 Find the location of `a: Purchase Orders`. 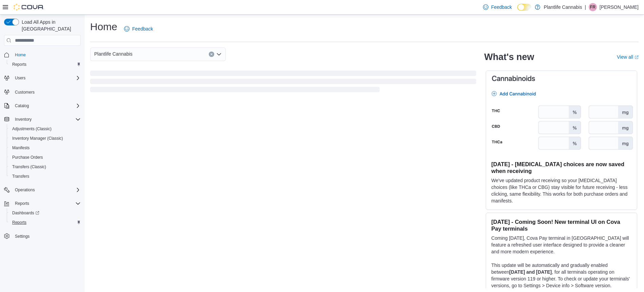

a: Purchase Orders is located at coordinates (28, 157).